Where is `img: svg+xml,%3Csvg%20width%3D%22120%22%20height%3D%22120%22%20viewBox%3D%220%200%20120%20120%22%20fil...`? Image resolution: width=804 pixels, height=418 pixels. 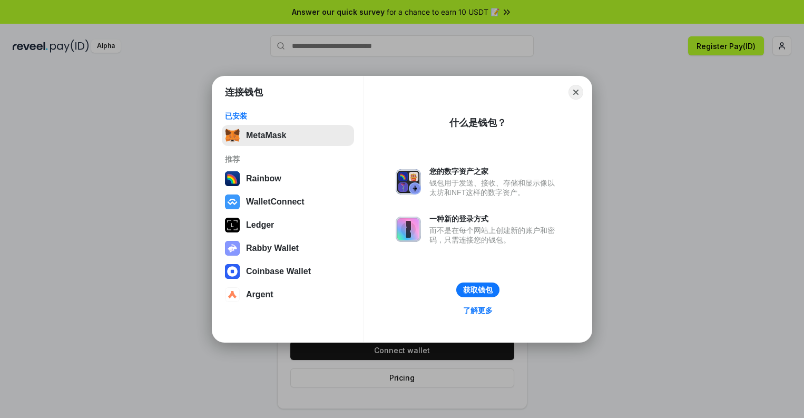
img: svg+xml,%3Csvg%20width%3D%22120%22%20height%3D%22120%22%20viewBox%3D%220%200%20120%20120%22%20fil... is located at coordinates (232, 179).